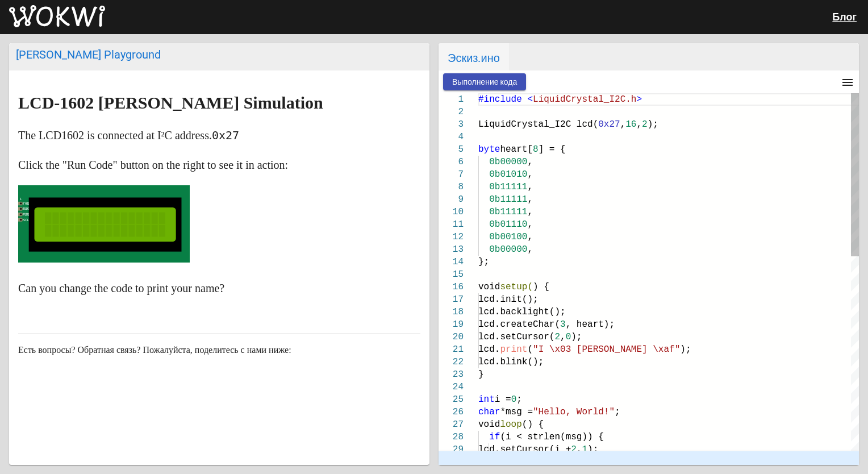 The image size is (868, 474). Describe the element at coordinates (451, 112) in the screenshot. I see `div: 2` at that location.